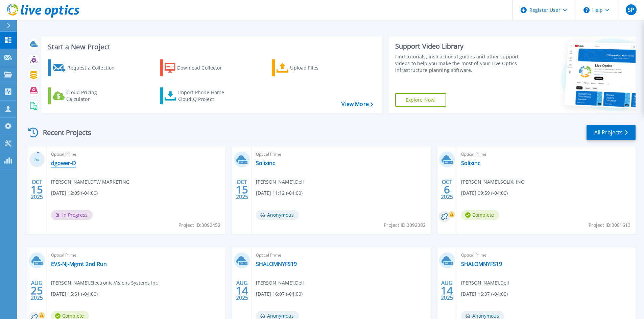 Image resolution: width=644 pixels, height=319 pixels. I want to click on span: Project ID: 3092382, so click(405, 225).